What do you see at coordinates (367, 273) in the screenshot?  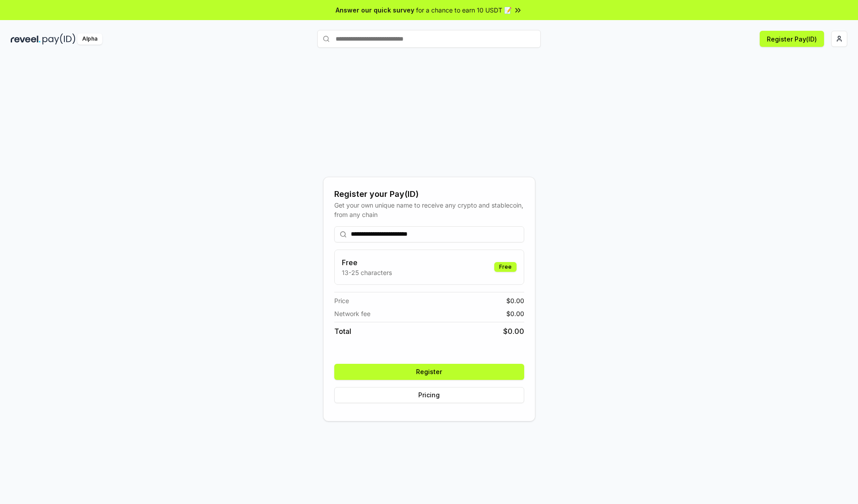 I see `p: 13-25 characters` at bounding box center [367, 273].